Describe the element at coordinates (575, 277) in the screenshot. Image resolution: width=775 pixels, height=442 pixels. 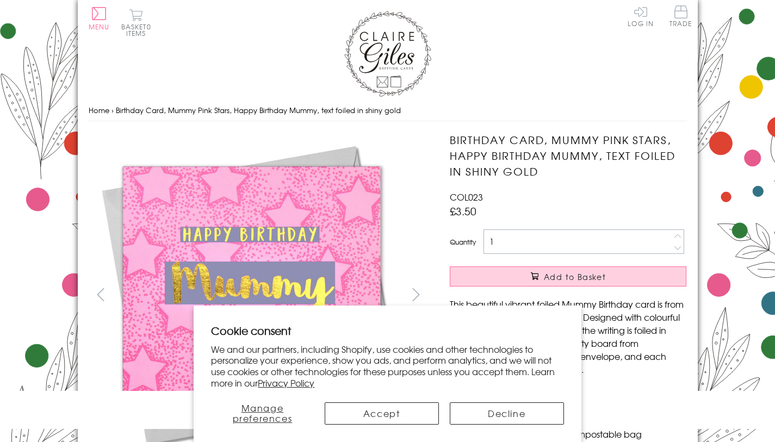
I see `span: Add to Basket` at that location.